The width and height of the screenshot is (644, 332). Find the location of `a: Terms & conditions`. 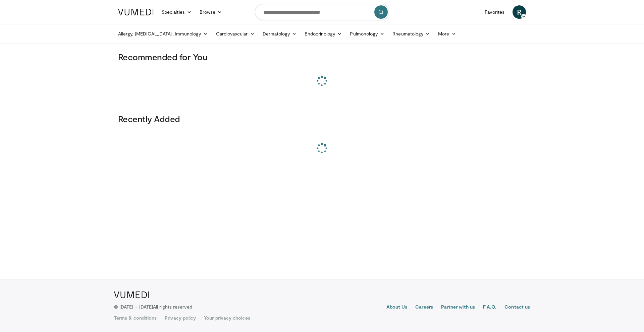

a: Terms & conditions is located at coordinates (135, 318).